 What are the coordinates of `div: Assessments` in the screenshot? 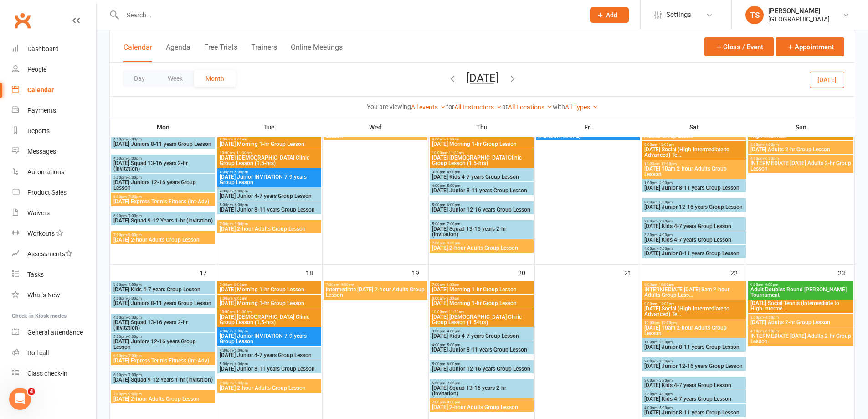 It's located at (49, 254).